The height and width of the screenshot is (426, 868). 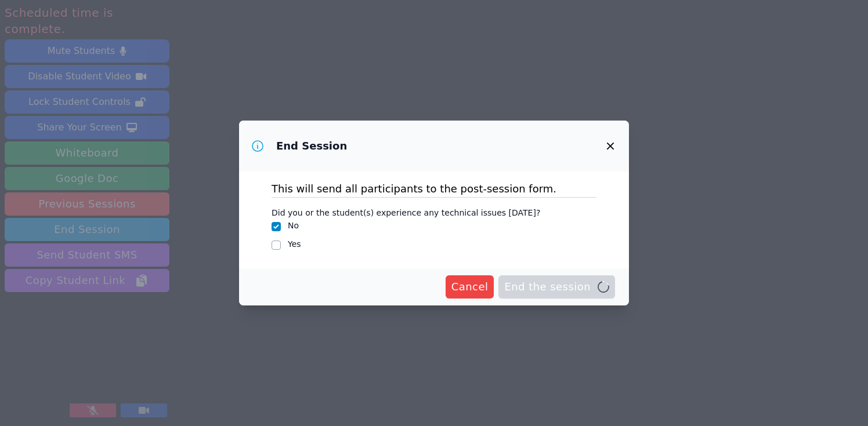 What do you see at coordinates (470, 287) in the screenshot?
I see `span: Cancel` at bounding box center [470, 287].